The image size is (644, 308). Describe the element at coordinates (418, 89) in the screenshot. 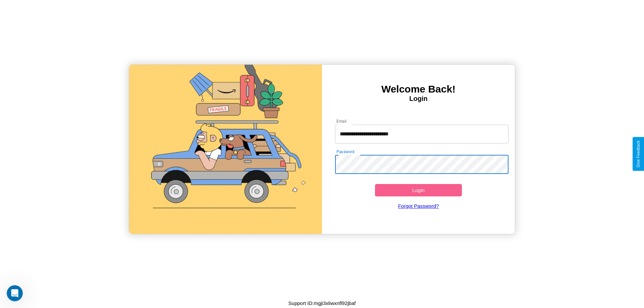

I see `h3: Welcome Back!` at that location.